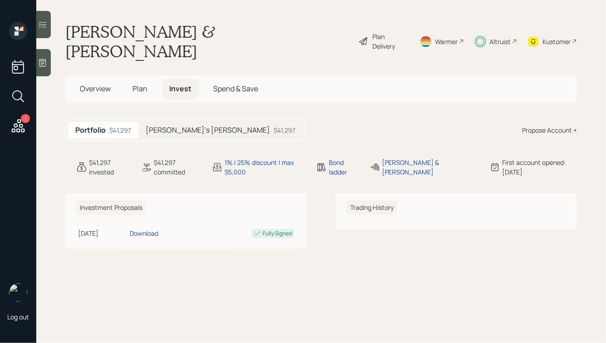  What do you see at coordinates (180, 88) in the screenshot?
I see `span: Invest` at bounding box center [180, 88].